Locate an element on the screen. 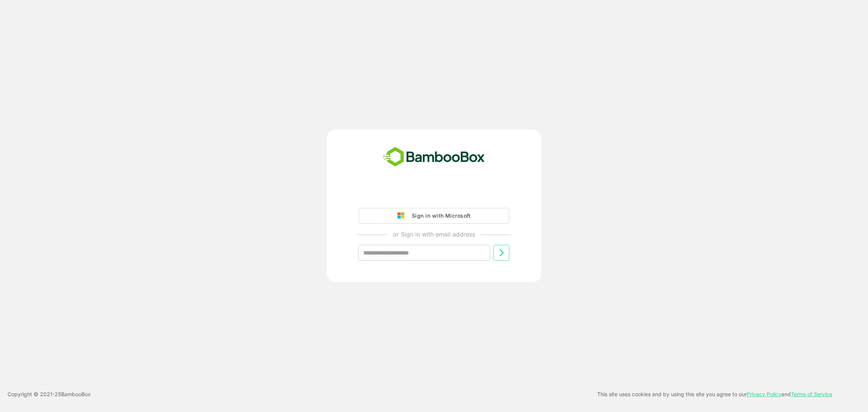  p: or Sign in with email address is located at coordinates (434, 234).